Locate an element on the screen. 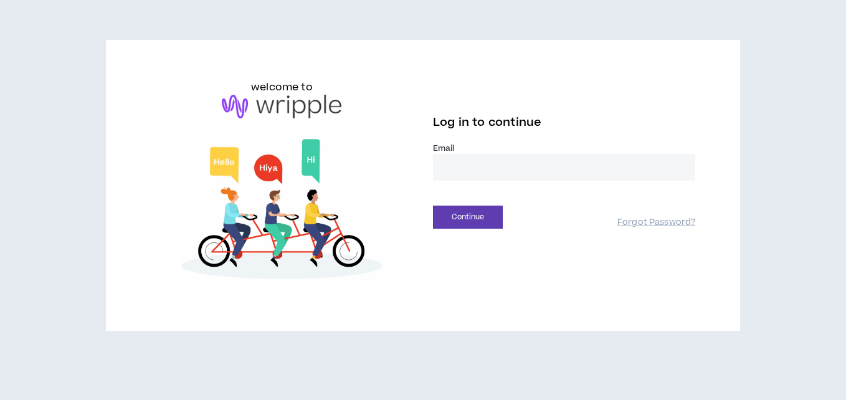 The width and height of the screenshot is (846, 400). a: Forgot Password? is located at coordinates (656, 222).